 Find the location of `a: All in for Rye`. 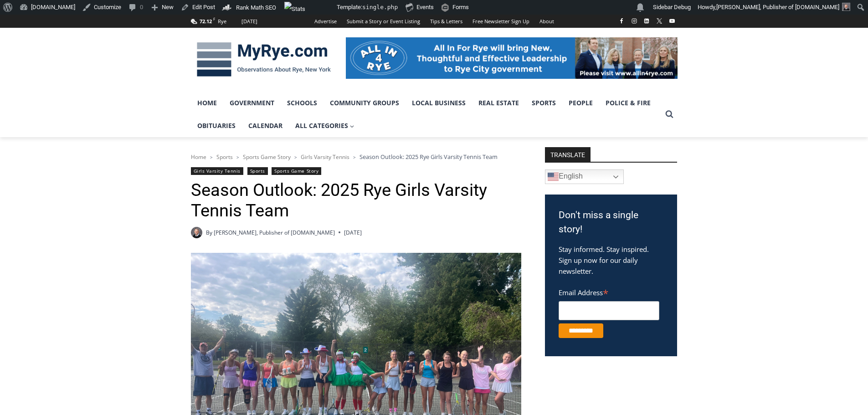

a: All in for Rye is located at coordinates (511, 58).